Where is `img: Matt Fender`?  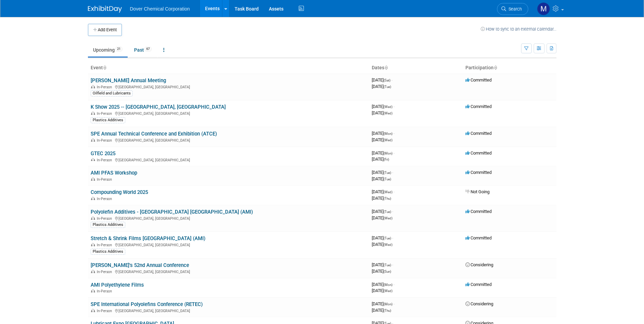
img: Matt Fender is located at coordinates (543, 9).